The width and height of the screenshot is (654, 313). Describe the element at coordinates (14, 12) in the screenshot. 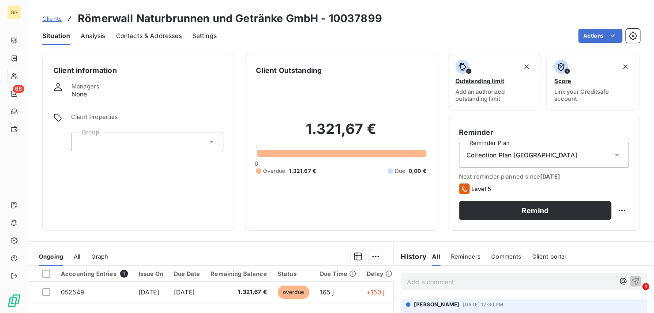

I see `div: GG` at that location.